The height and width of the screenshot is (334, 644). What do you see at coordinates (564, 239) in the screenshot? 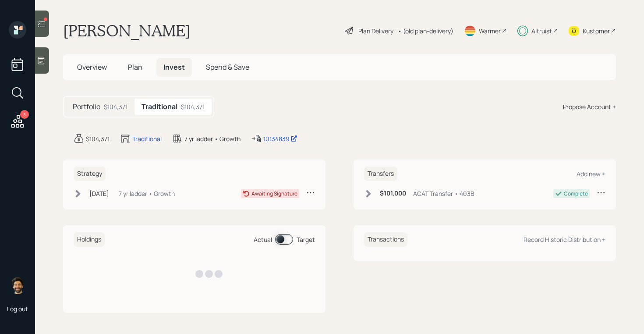
I see `div: Record Historic Distribution +` at bounding box center [564, 239].